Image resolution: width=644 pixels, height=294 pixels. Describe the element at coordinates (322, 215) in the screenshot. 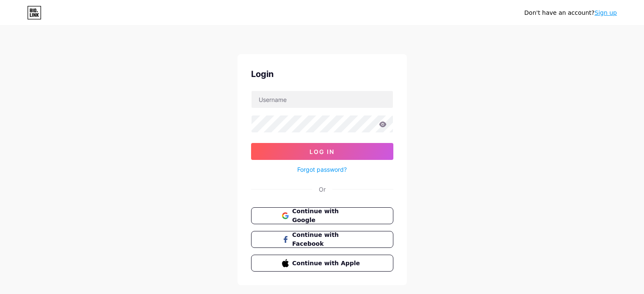

I see `button: Continue with Google` at that location.